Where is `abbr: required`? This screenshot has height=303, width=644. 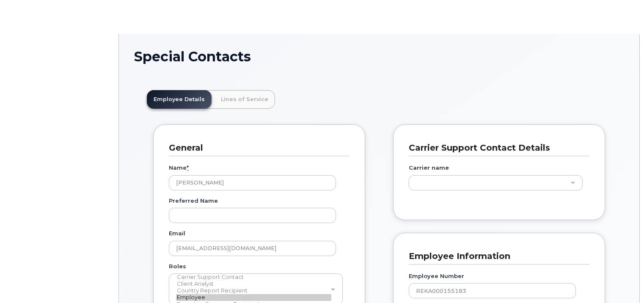
abbr: required is located at coordinates (187, 168).